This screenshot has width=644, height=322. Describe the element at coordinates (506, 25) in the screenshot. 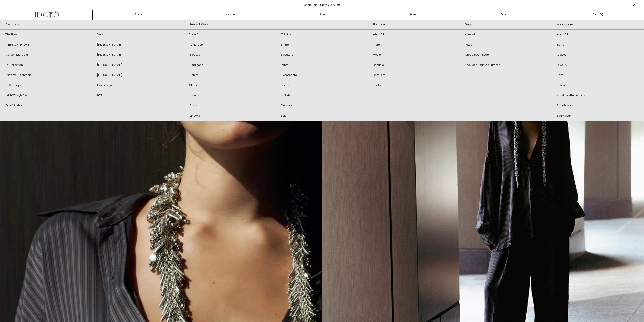

I see `a: Bags` at that location.